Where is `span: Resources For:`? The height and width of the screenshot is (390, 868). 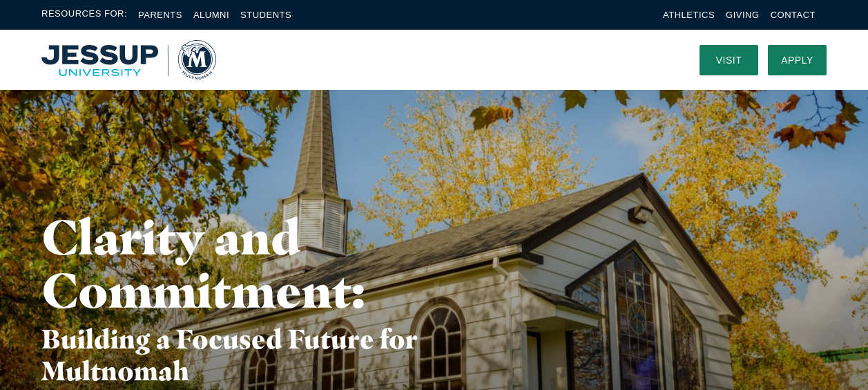
span: Resources For: is located at coordinates (84, 15).